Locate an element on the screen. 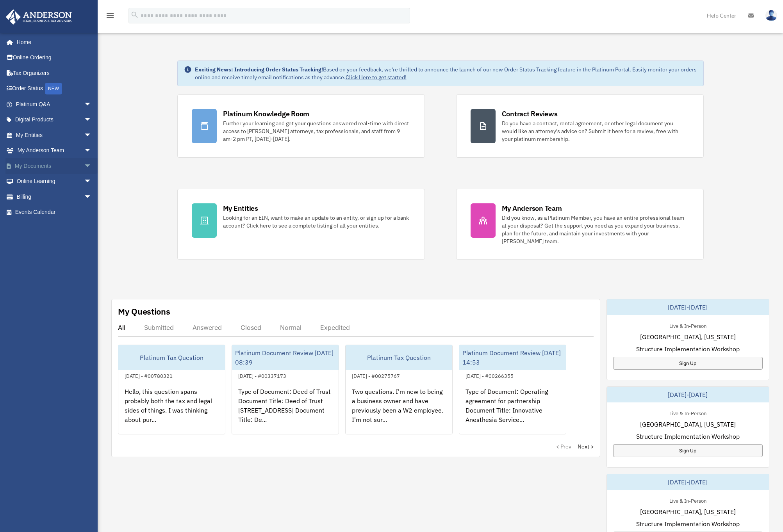 Image resolution: width=783 pixels, height=532 pixels. a: My Anderson Teamarrow_drop_down is located at coordinates (55, 151).